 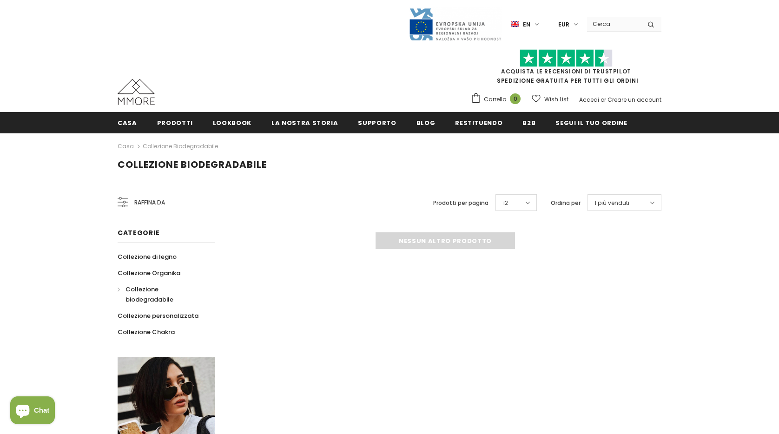 I want to click on span: Casa, so click(x=127, y=123).